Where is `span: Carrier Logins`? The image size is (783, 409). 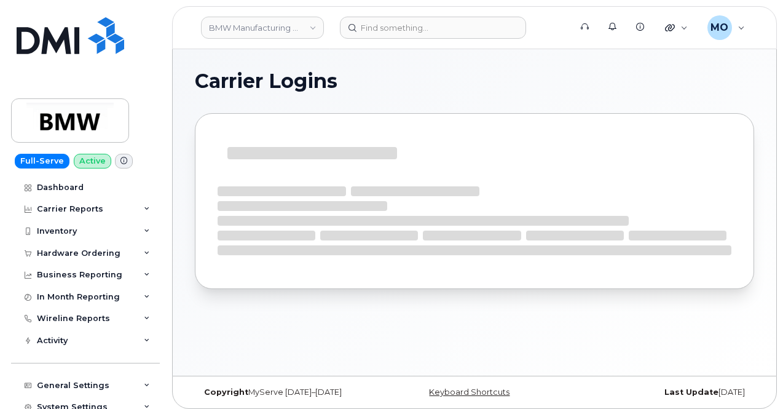 span: Carrier Logins is located at coordinates (266, 81).